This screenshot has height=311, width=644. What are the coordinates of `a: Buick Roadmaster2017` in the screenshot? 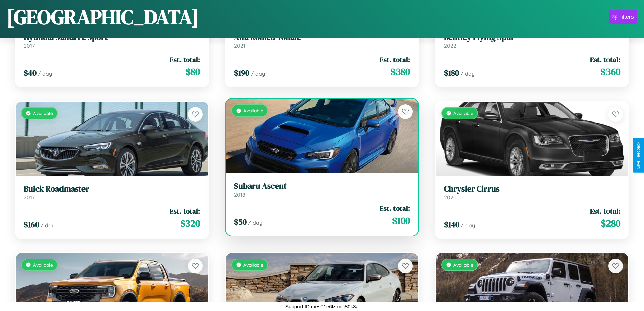 It's located at (112, 192).